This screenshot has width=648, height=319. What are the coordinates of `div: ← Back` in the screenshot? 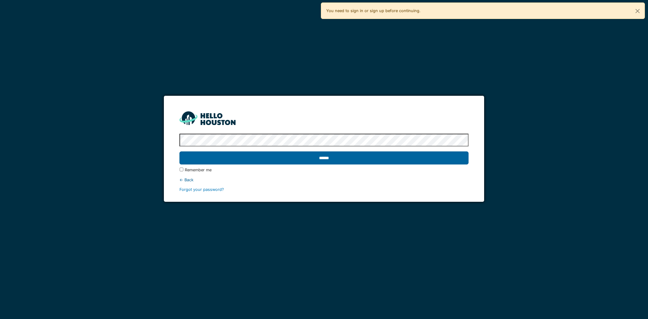 It's located at (324, 180).